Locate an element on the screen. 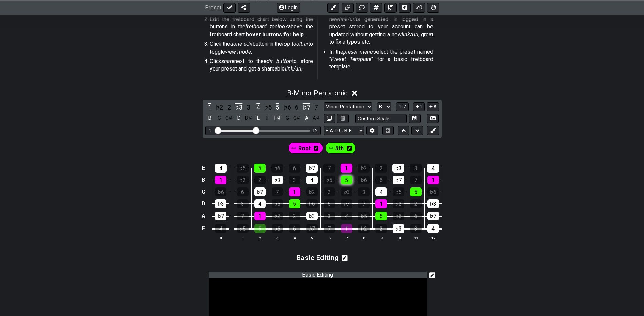 Image resolution: width=644 pixels, height=316 pixels. th: 6 is located at coordinates (329, 238).